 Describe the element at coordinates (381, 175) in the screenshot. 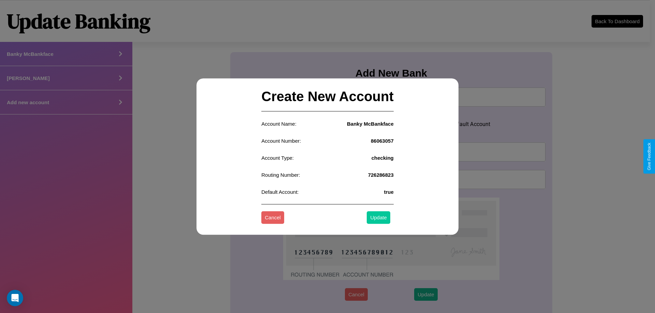

I see `h4: 726286823` at that location.